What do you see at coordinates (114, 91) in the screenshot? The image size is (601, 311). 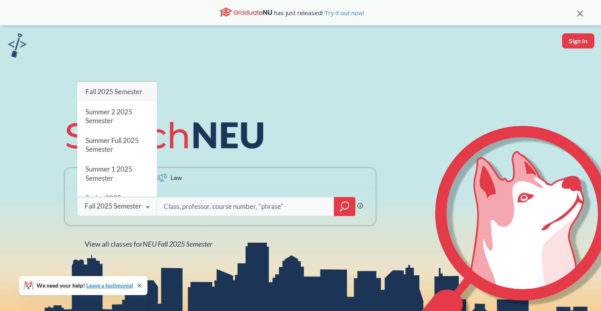 I see `span: Fall 2025 Semester` at bounding box center [114, 91].